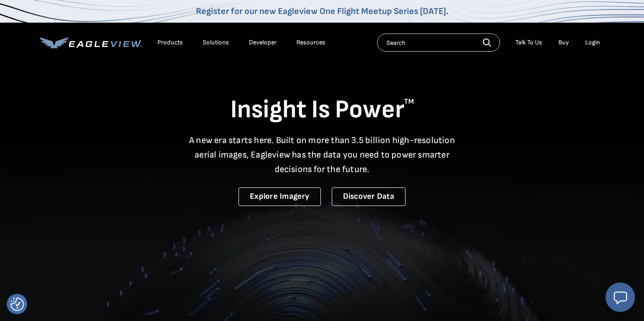  Describe the element at coordinates (593, 43) in the screenshot. I see `div: Login` at that location.